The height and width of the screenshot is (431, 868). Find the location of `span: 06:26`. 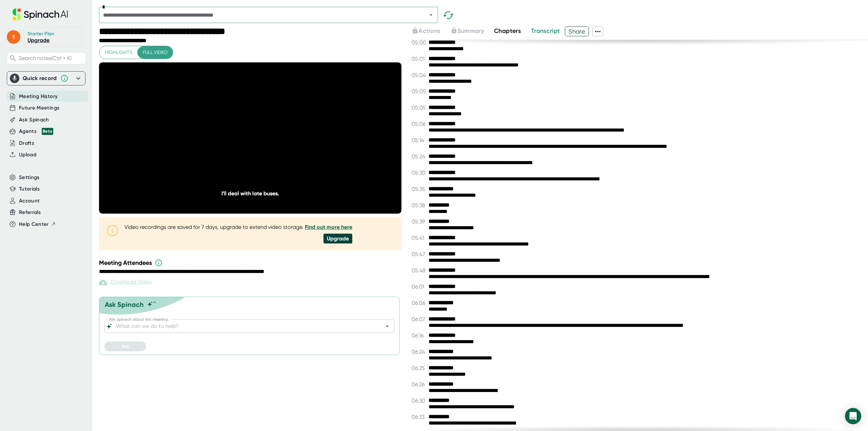

span: 06:26 is located at coordinates (419, 384).